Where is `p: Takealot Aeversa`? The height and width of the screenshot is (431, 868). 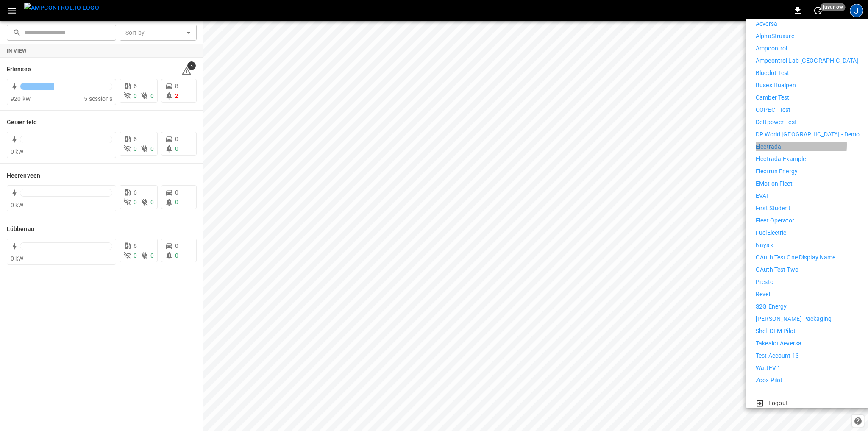 p: Takealot Aeversa is located at coordinates (779, 343).